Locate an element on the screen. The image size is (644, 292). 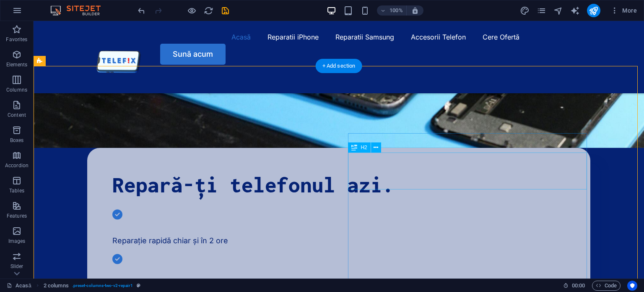
button: design is located at coordinates (525, 10).